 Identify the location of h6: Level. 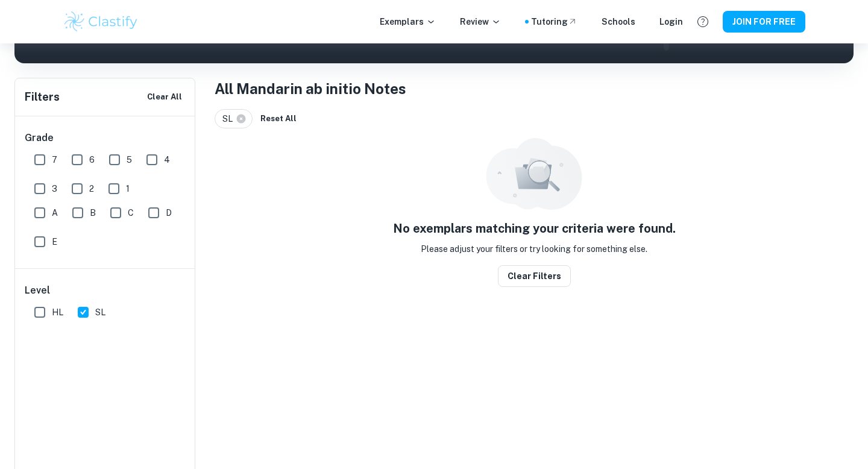
(106, 290).